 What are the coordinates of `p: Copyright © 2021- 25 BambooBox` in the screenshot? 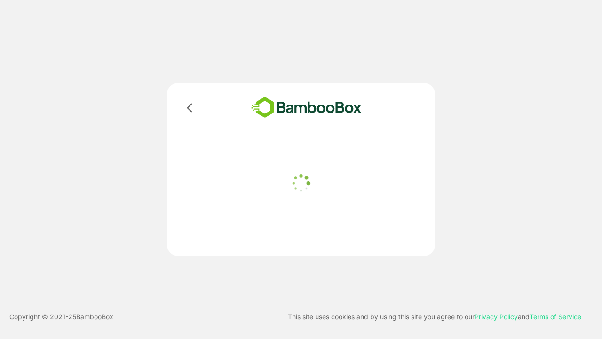 It's located at (61, 317).